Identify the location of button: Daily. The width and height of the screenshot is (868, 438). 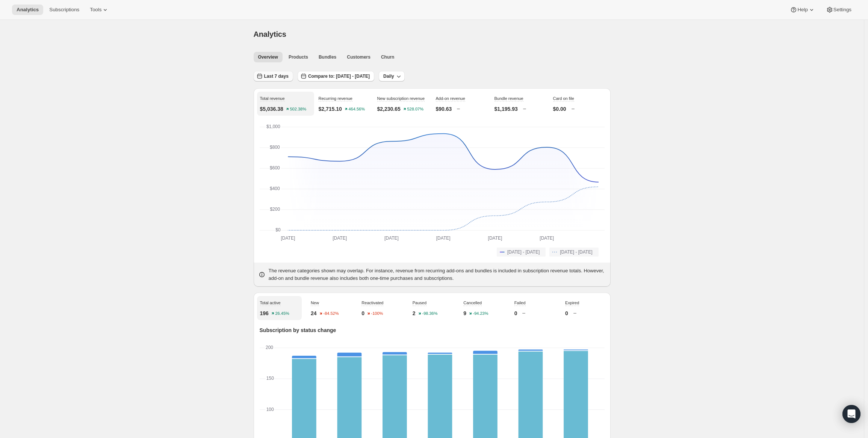
(392, 76).